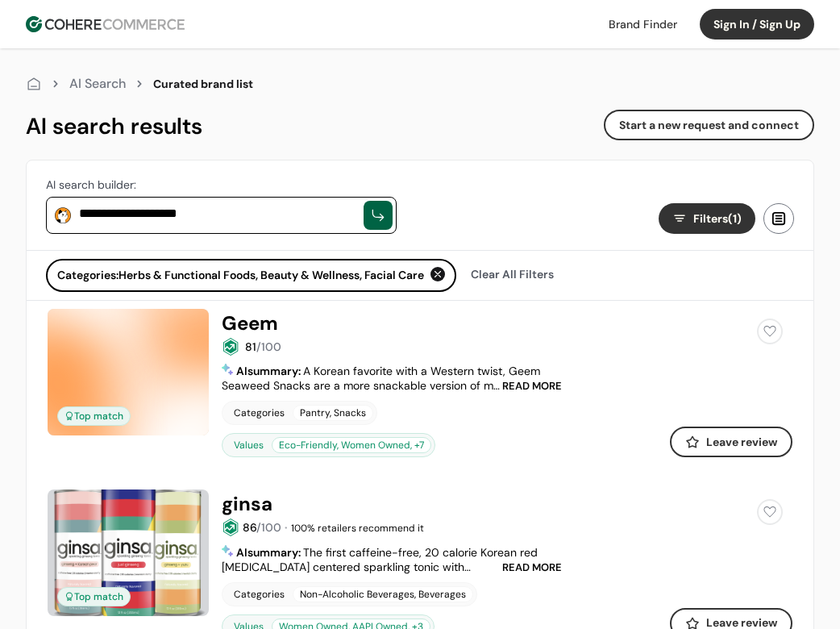  I want to click on div: AI search builder:, so click(221, 185).